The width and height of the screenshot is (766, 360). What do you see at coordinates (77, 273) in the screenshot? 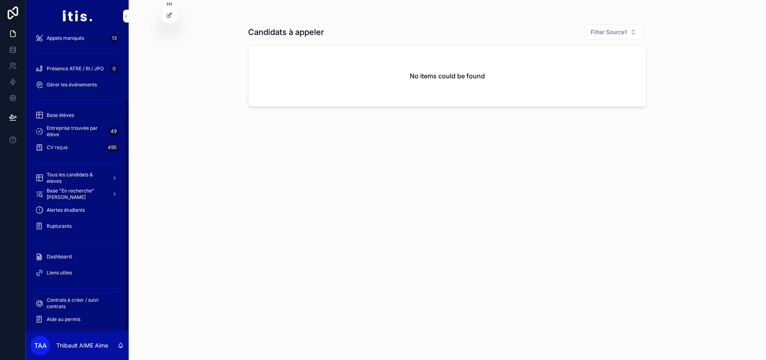
I see `a: Liens utiles` at bounding box center [77, 273].